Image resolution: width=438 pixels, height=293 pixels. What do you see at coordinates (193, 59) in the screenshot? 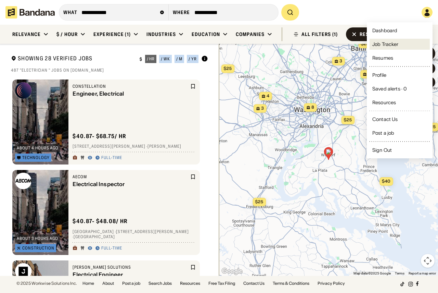
I see `div: / yr` at bounding box center [193, 59].